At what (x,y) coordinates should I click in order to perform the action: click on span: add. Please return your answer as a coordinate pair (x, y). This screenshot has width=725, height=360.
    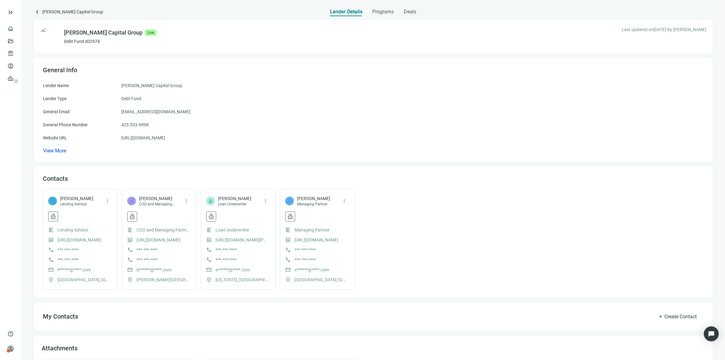
    Looking at the image, I should click on (660, 316).